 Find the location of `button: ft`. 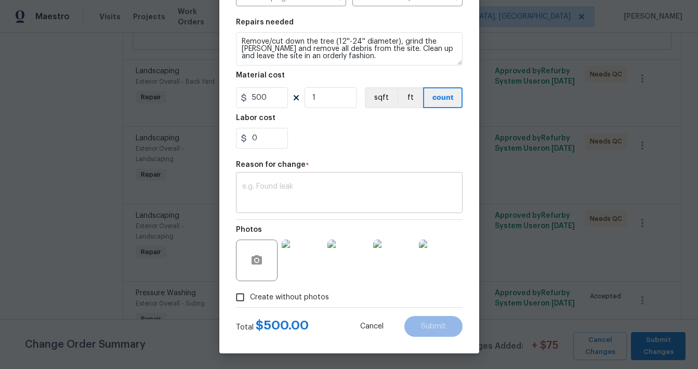

button: ft is located at coordinates (410, 98).